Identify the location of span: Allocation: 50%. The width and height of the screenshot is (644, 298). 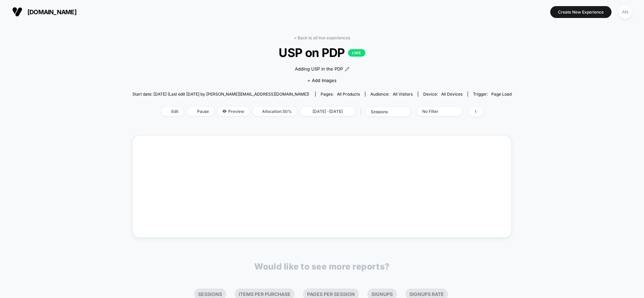
(275, 111).